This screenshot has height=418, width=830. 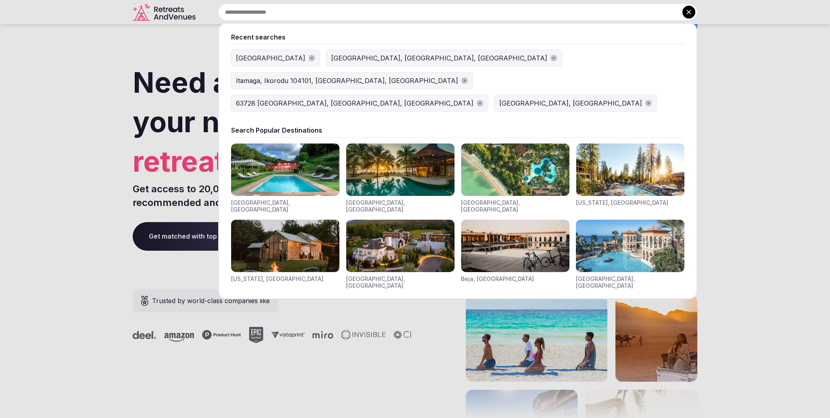 What do you see at coordinates (400, 178) in the screenshot?
I see `div: Visit venues for Riviera Maya, Mexico` at bounding box center [400, 178].